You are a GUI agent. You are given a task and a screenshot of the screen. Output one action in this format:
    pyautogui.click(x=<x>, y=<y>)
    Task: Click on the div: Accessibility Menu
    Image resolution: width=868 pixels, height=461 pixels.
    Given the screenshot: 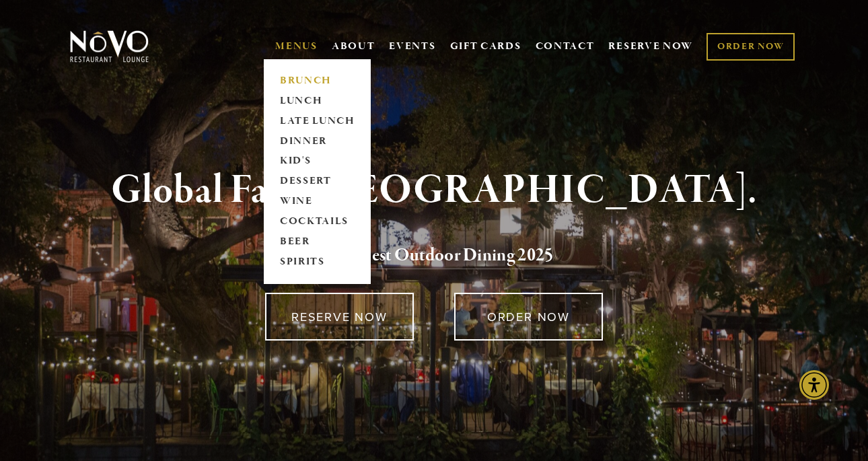 What is the action you would take?
    pyautogui.click(x=814, y=385)
    